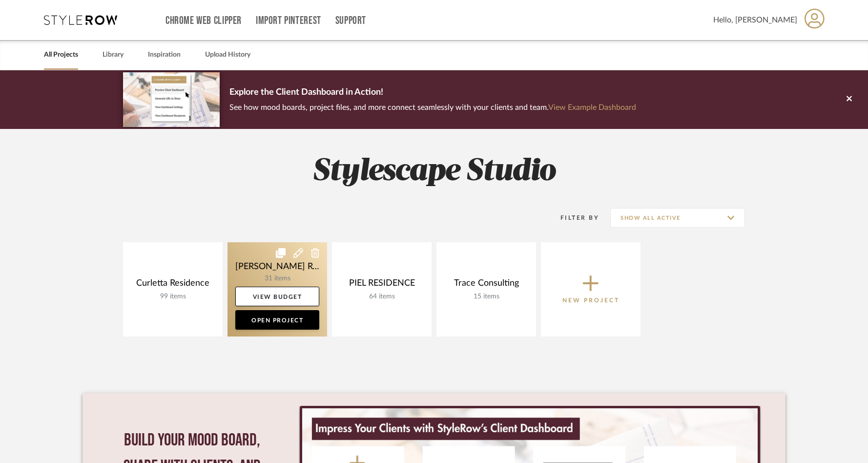 The image size is (868, 463). Describe the element at coordinates (486, 285) in the screenshot. I see `div: Trace Consulting` at that location.